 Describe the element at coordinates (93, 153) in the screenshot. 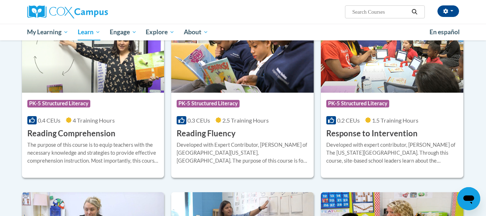

I see `div: The purpose of this course is to equip teachers with the necessary knowledge and strategies to pr...` at that location.